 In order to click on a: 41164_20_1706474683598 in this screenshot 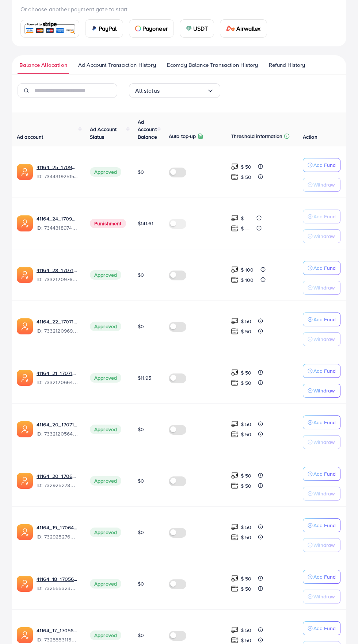, I will do `click(58, 476)`.